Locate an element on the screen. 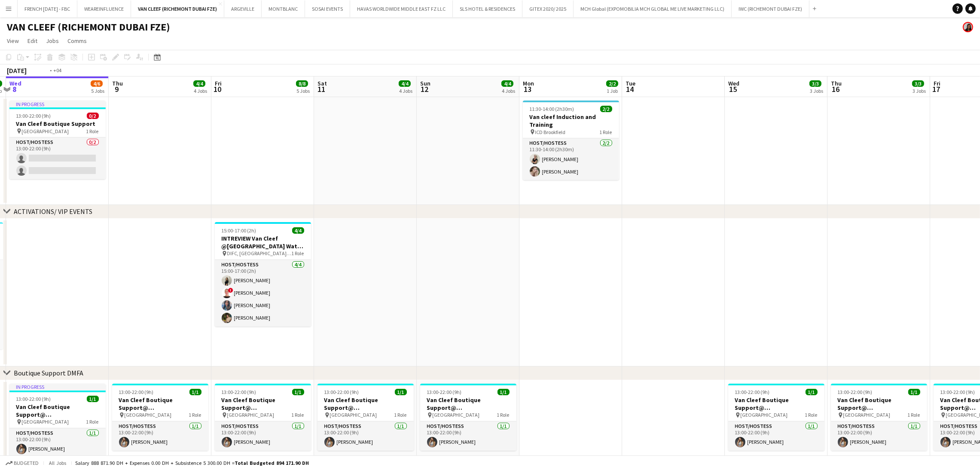 The image size is (980, 470). app-job-card: 11:30-14:00 (2h30m)2/2Van cleef Induction and Training ICD Brookfield1 RoleHost/Hostess2/211:30-1... is located at coordinates (571, 140).